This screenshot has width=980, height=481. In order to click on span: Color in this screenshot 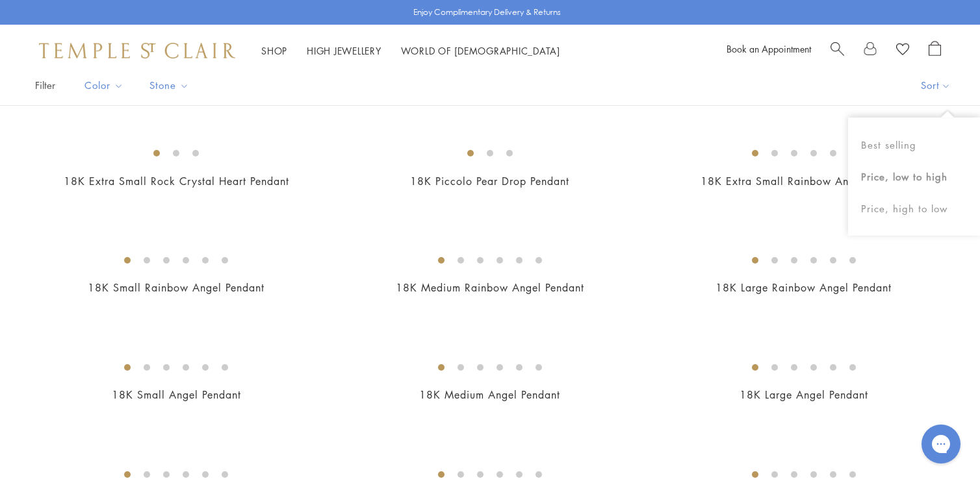, I will do `click(105, 85)`.